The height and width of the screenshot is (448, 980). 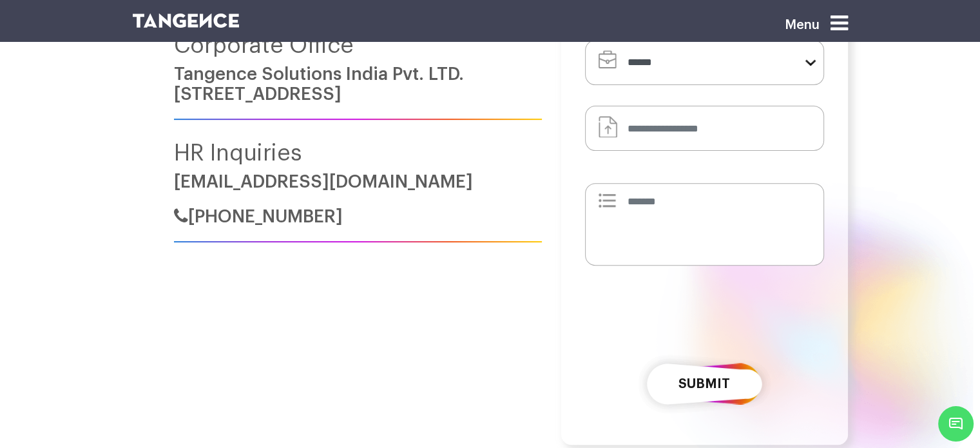 I want to click on button: Submit, so click(x=704, y=384).